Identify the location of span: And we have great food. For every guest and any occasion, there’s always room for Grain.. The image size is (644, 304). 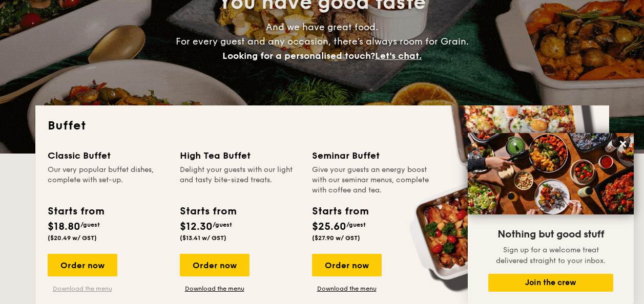
(322, 41).